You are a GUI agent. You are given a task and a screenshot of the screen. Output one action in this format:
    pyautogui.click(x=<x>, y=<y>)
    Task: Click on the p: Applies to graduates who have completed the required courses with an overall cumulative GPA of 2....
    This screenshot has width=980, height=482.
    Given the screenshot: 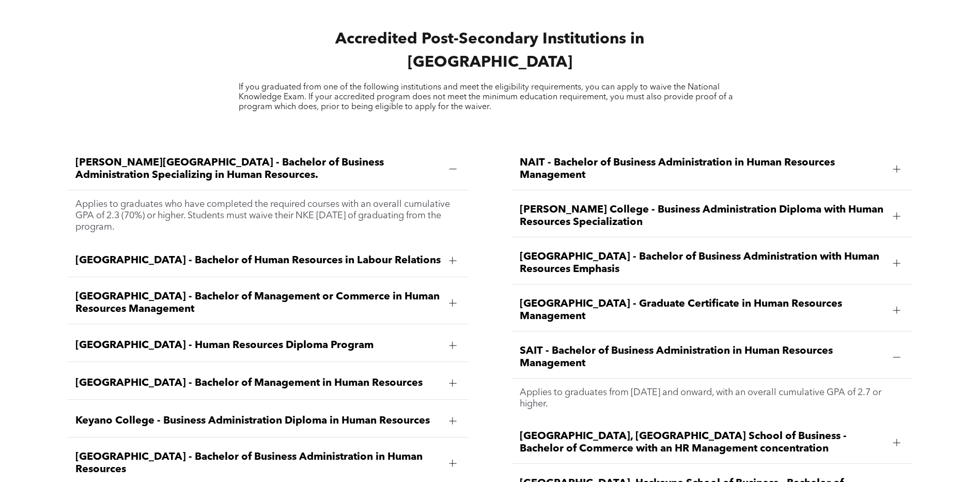 What is the action you would take?
    pyautogui.click(x=268, y=216)
    